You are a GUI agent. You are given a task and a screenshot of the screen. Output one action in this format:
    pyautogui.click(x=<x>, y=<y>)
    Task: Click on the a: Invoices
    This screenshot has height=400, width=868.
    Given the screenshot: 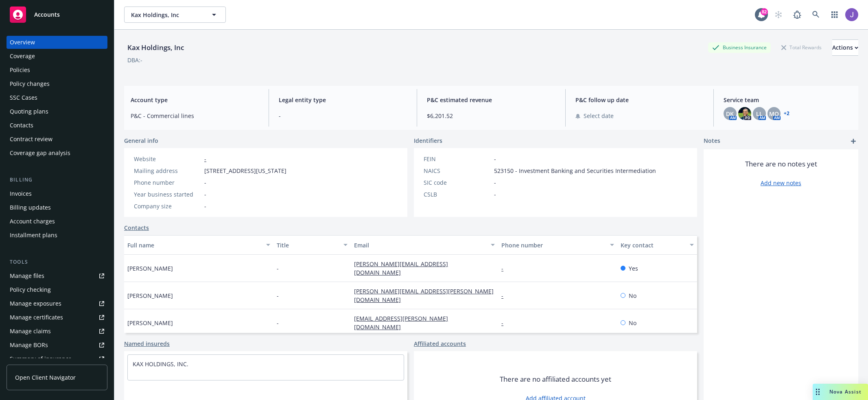 What is the action you would take?
    pyautogui.click(x=57, y=194)
    